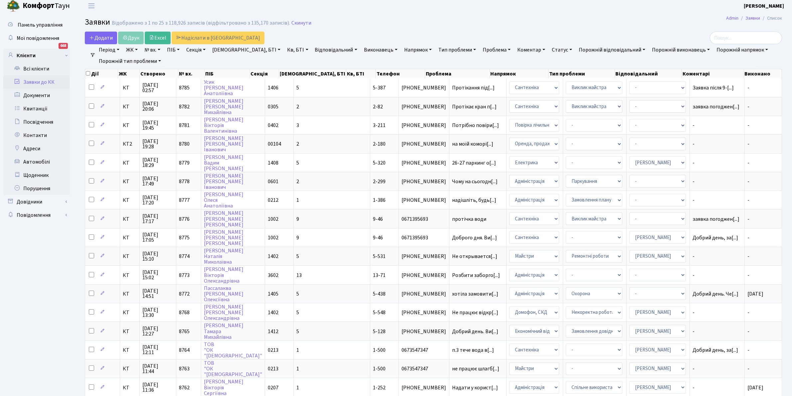 The width and height of the screenshot is (792, 396). What do you see at coordinates (475, 294) in the screenshot?
I see `span: хотіла замовити[...]` at bounding box center [475, 294].